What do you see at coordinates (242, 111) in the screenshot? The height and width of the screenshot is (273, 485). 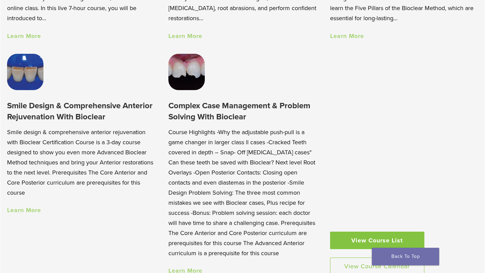 I see `h3: Complex Case Management & Problem Solving With Bioclear` at bounding box center [242, 111].